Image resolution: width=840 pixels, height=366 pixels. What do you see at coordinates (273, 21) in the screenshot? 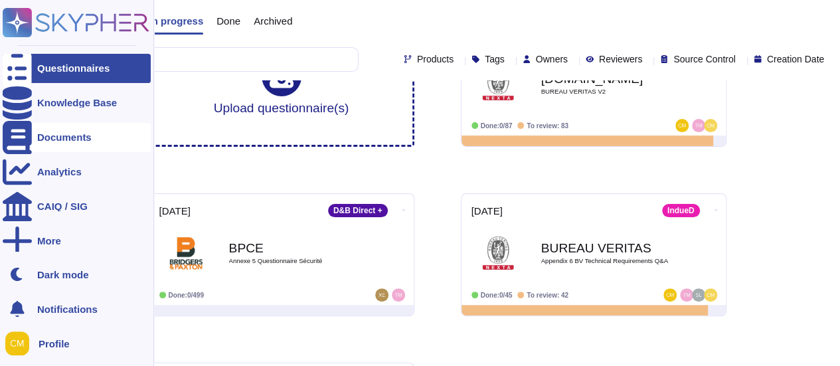
I see `span: Archived` at bounding box center [273, 21].